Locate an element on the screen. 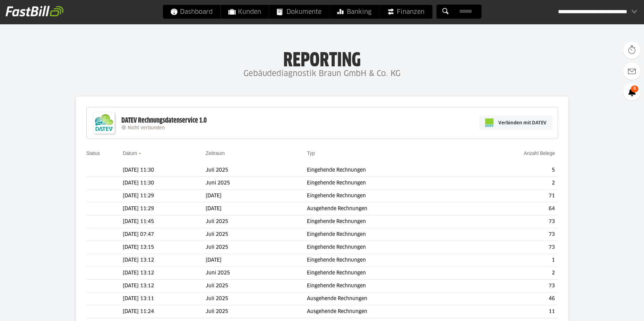  div: DATEV Rechnungsdatenservice 1.0 is located at coordinates (164, 121).